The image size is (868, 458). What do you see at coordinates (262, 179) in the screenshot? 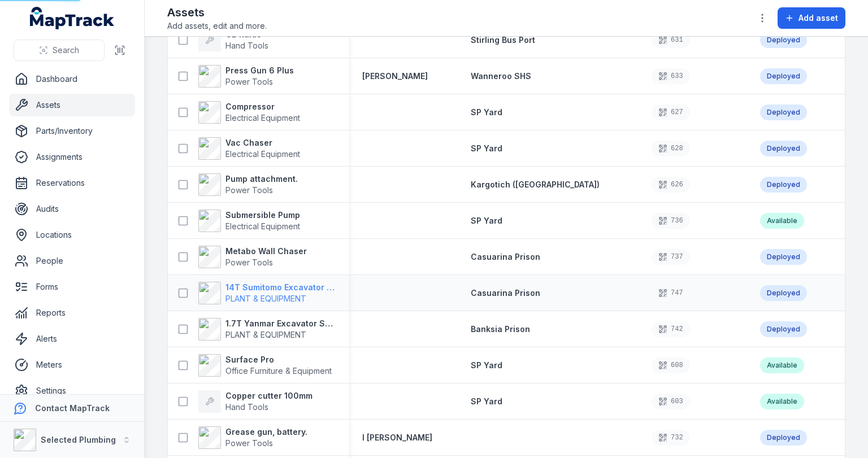
I see `strong: Pump attachment.` at bounding box center [262, 179].